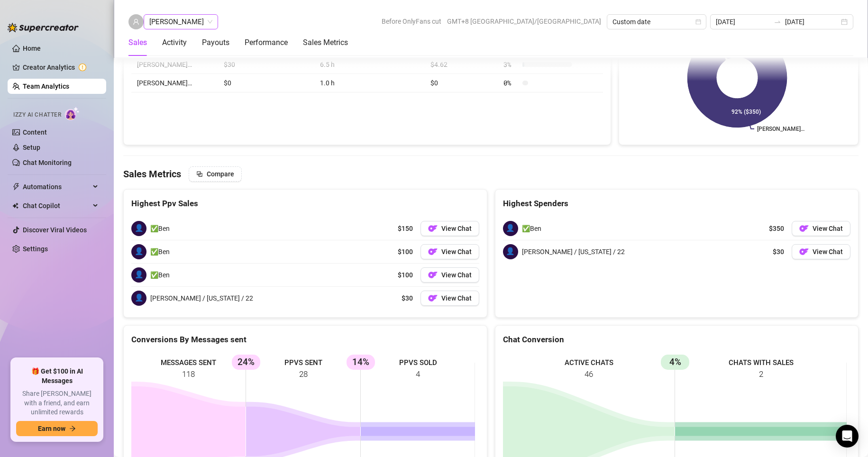  What do you see at coordinates (677, 203) in the screenshot?
I see `div: Highest Spenders` at bounding box center [677, 203].